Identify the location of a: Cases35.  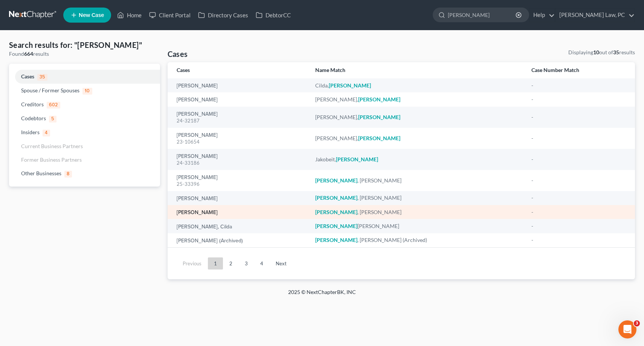
(84, 77).